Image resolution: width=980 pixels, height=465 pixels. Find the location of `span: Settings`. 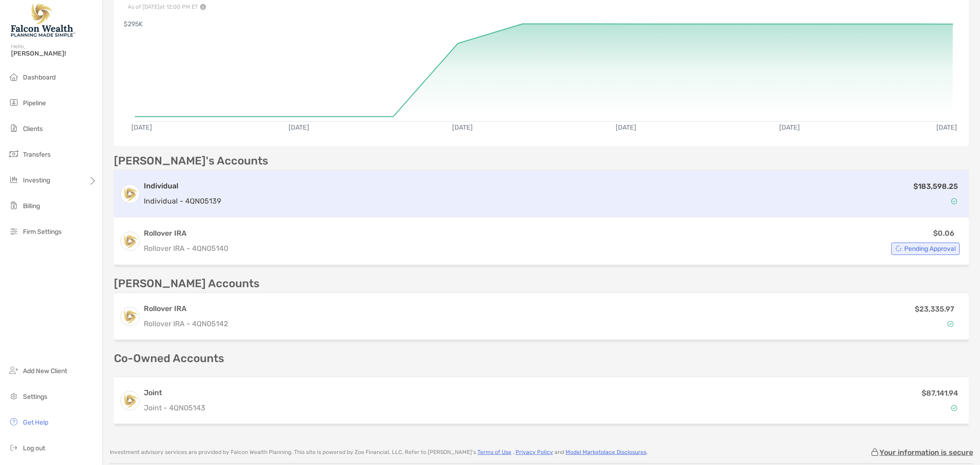

span: Settings is located at coordinates (35, 396).